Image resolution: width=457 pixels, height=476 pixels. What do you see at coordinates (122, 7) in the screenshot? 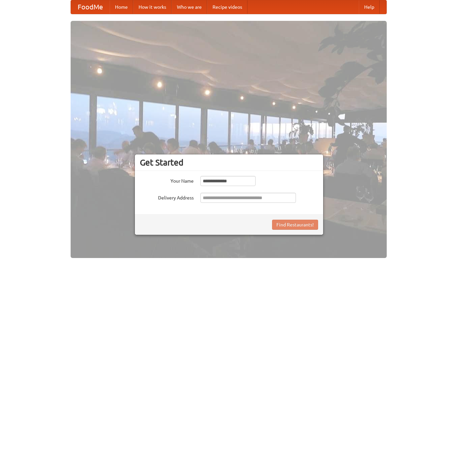
I see `a: Home` at bounding box center [122, 7].